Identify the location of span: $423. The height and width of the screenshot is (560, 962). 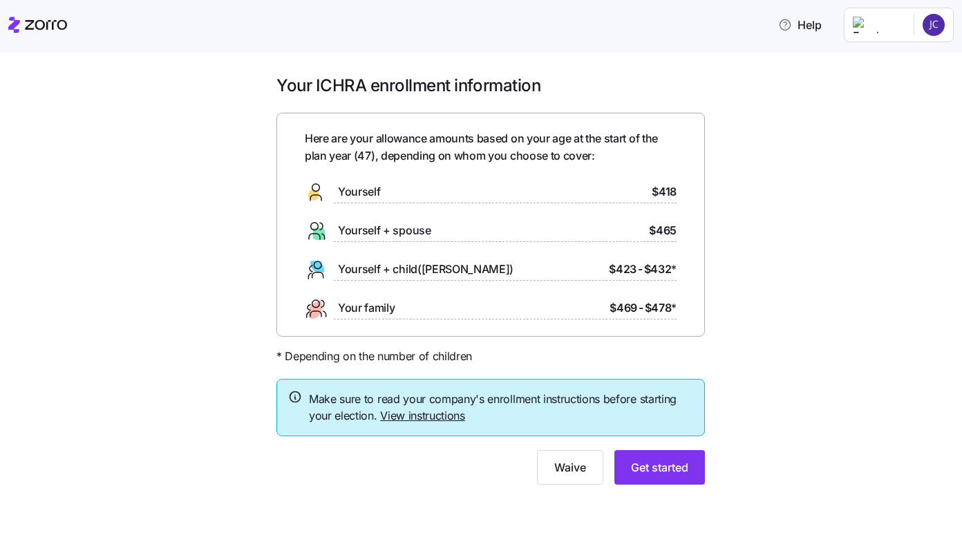
(623, 269).